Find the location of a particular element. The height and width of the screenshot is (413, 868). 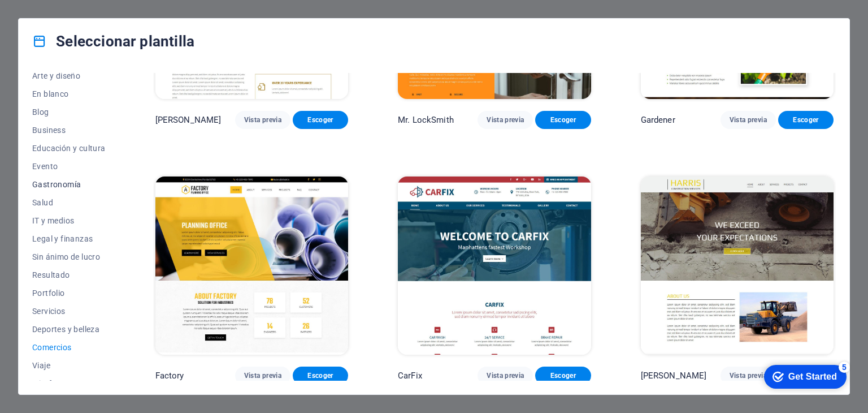

span: Arte y diseño is located at coordinates (69, 76).